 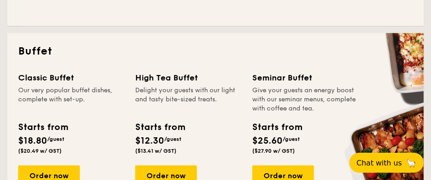 What do you see at coordinates (150, 141) in the screenshot?
I see `span: $12.30` at bounding box center [150, 141].